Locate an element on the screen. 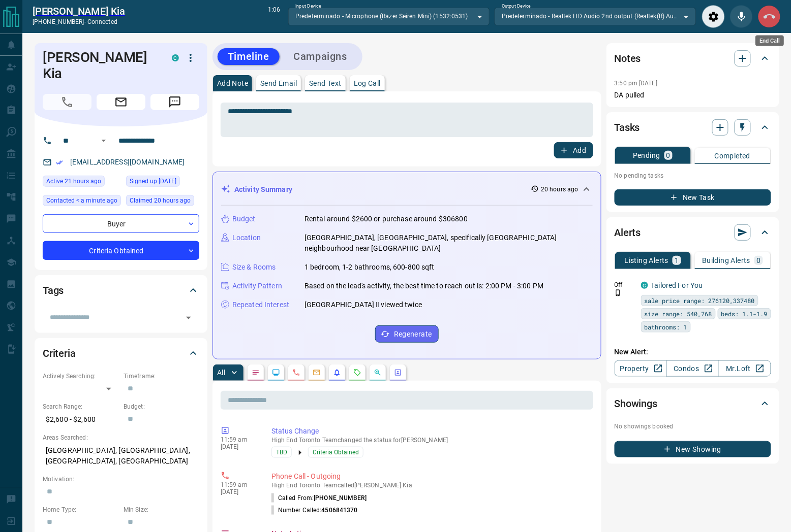  p: Listing Alerts is located at coordinates (646, 260).